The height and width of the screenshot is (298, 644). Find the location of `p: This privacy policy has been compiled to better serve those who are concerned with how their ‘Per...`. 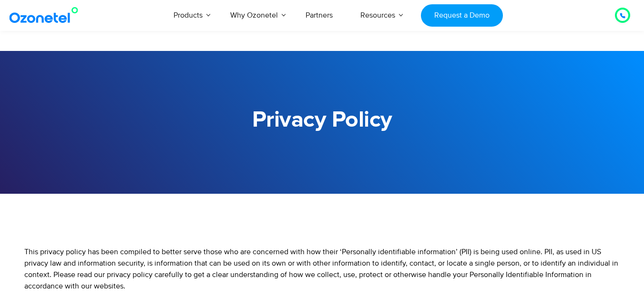

p: This privacy policy has been compiled to better serve those who are concerned with how their ‘Per... is located at coordinates (322, 269).